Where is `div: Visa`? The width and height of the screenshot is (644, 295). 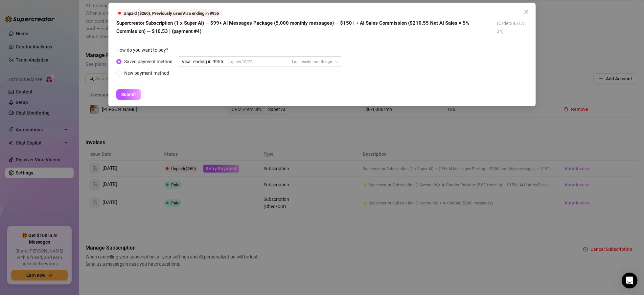 div: Visa is located at coordinates (186, 62).